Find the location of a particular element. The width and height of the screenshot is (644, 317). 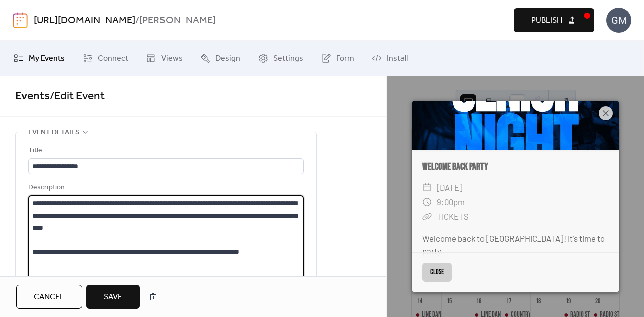

span: Connect is located at coordinates (113, 59).